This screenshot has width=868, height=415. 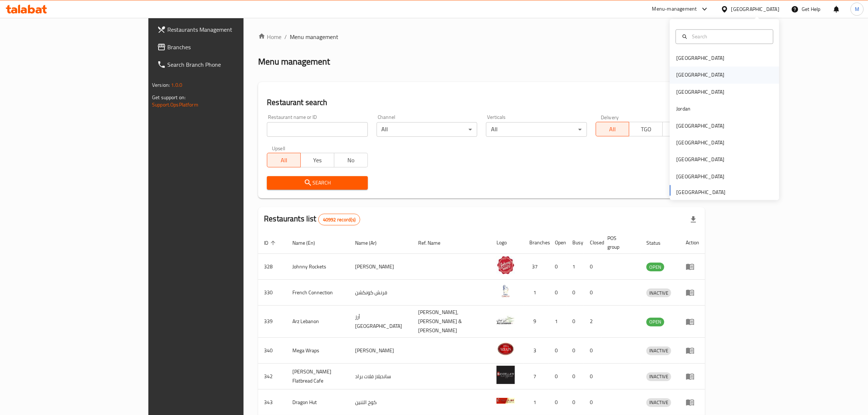 I want to click on span: Branches, so click(x=227, y=47).